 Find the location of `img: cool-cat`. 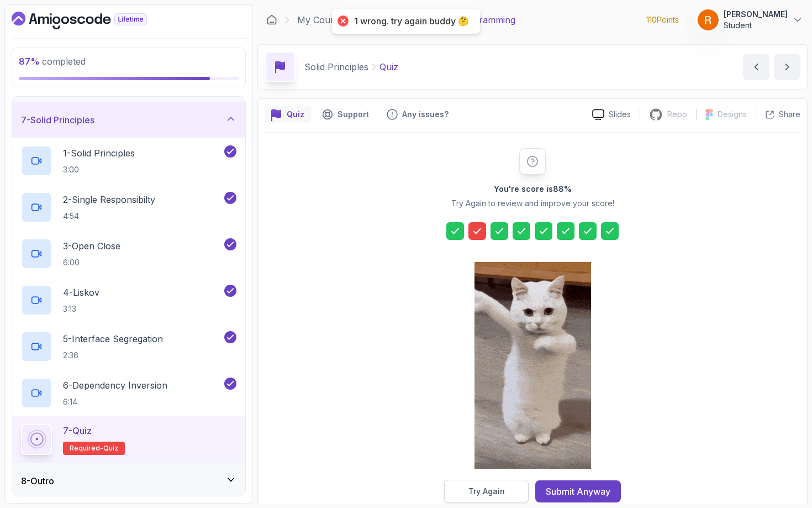

img: cool-cat is located at coordinates (533, 365).